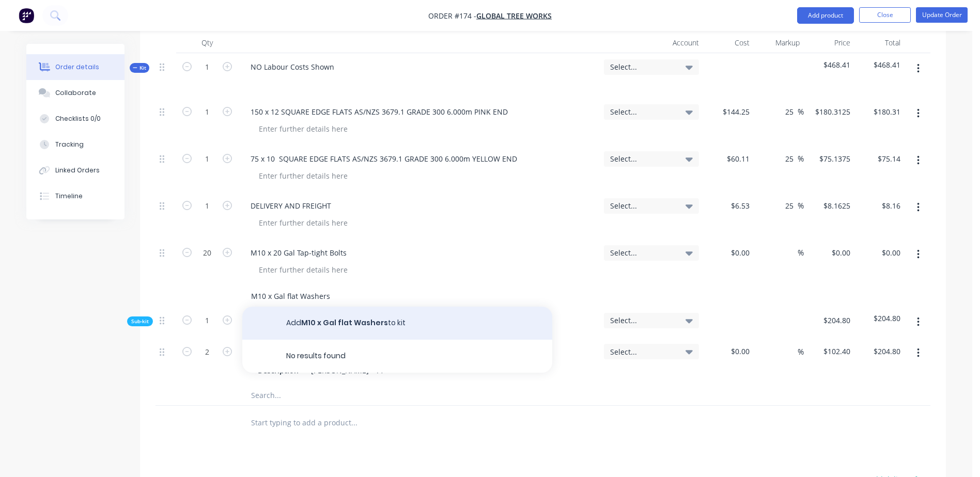  I want to click on a: Global Tree Works, so click(514, 16).